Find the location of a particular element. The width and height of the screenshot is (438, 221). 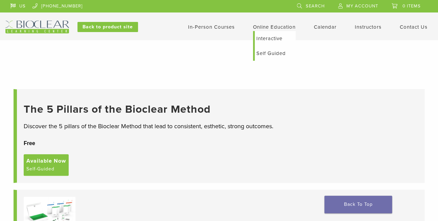

a: Available Now Self-Guided is located at coordinates (46, 165).